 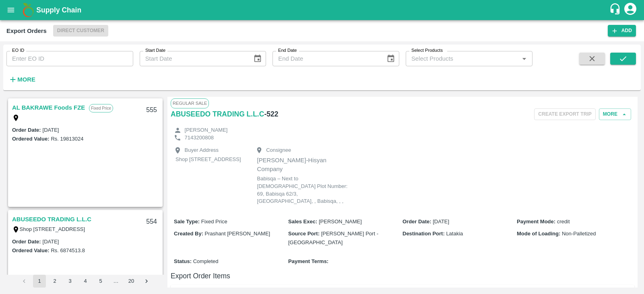 What do you see at coordinates (155, 51) in the screenshot?
I see `label: Start Date` at bounding box center [155, 51].